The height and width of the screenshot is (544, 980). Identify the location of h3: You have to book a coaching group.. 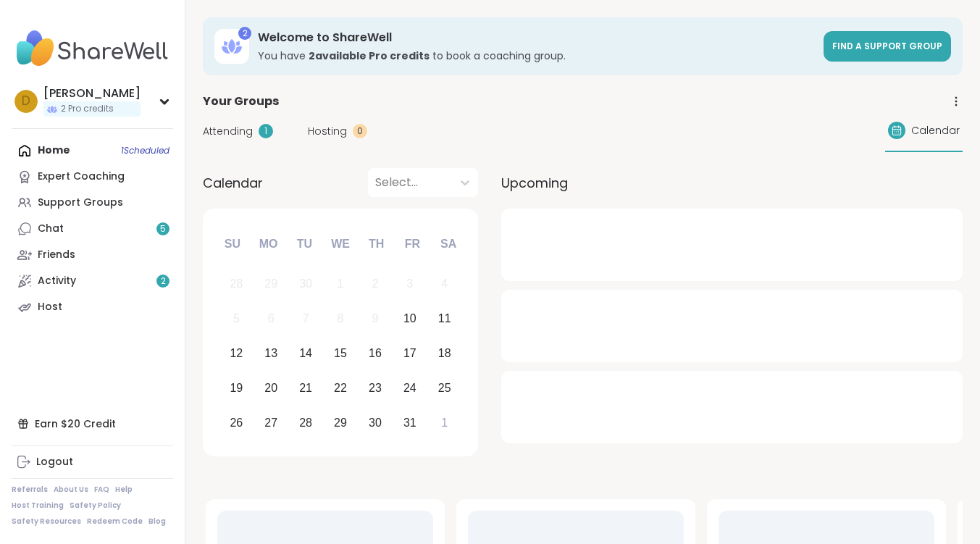
(536, 56).